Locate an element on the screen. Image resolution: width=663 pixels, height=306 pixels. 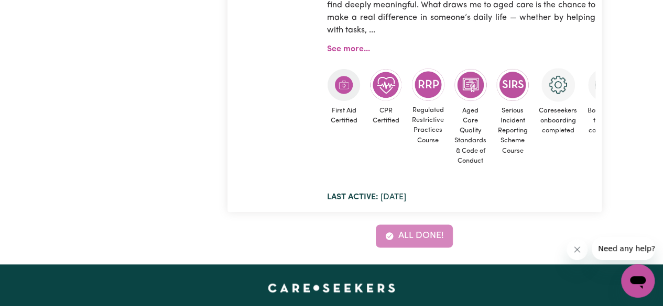
a: See more... is located at coordinates (348, 49).